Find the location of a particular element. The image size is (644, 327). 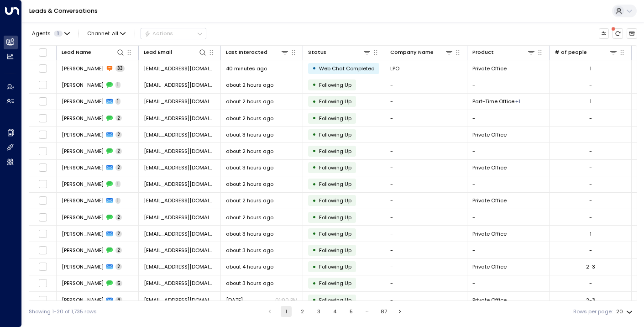

span: Korey is located at coordinates (83, 184).